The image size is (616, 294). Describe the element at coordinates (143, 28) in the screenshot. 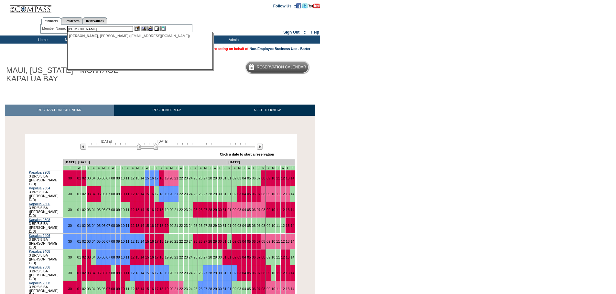

I see `img: View` at that location.